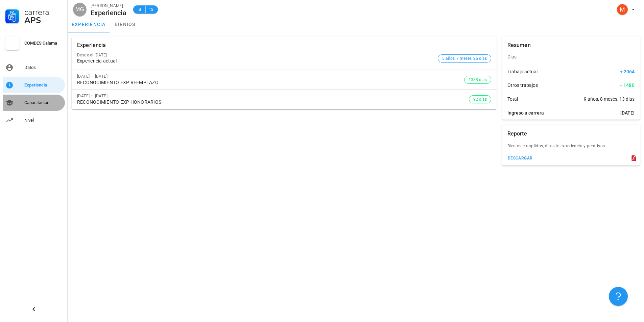 Image resolution: width=644 pixels, height=322 pixels. What do you see at coordinates (43, 20) in the screenshot?
I see `div: APS` at bounding box center [43, 20].